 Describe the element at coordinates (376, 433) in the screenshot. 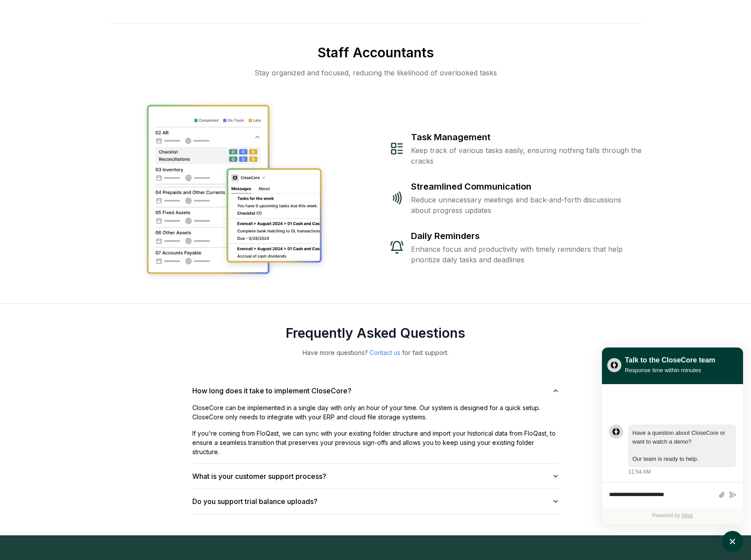

I see `div: How long does it take to implement CloseCore?` at that location.